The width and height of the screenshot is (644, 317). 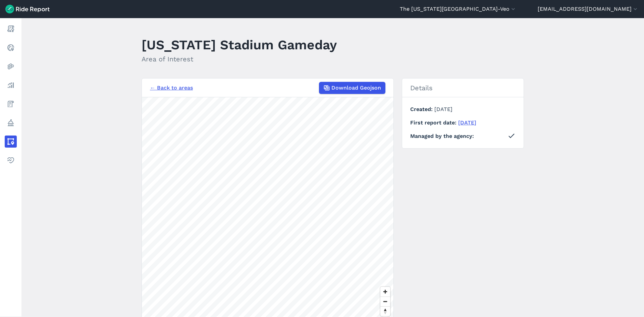 I want to click on a: Areas, so click(x=11, y=141).